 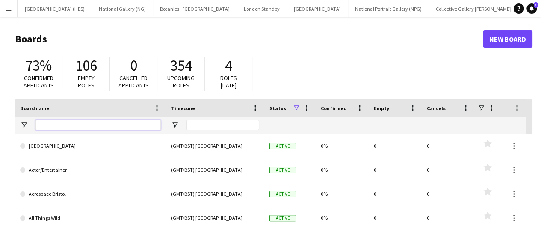 What do you see at coordinates (382, 108) in the screenshot?
I see `span: Empty` at bounding box center [382, 108].